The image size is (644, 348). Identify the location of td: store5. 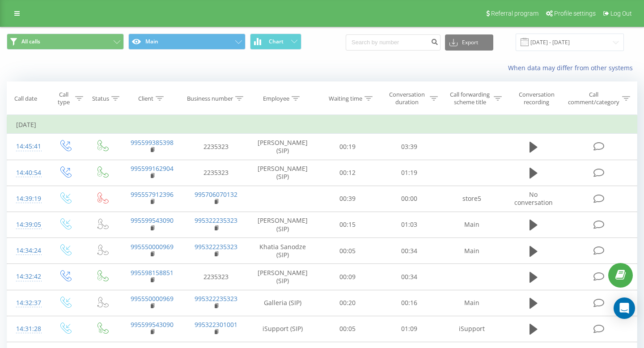
(472, 199).